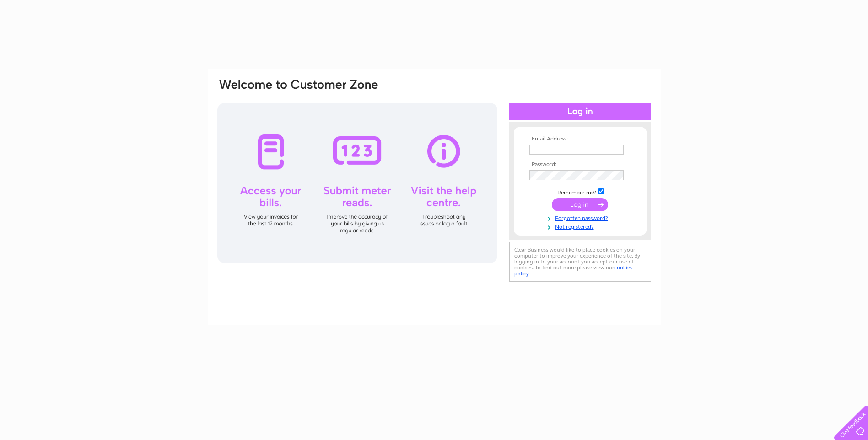  I want to click on input: Submit, so click(580, 204).